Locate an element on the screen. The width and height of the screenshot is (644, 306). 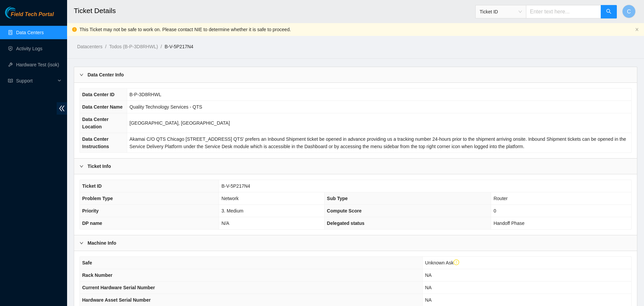
span: Data Center ID is located at coordinates (98, 95).